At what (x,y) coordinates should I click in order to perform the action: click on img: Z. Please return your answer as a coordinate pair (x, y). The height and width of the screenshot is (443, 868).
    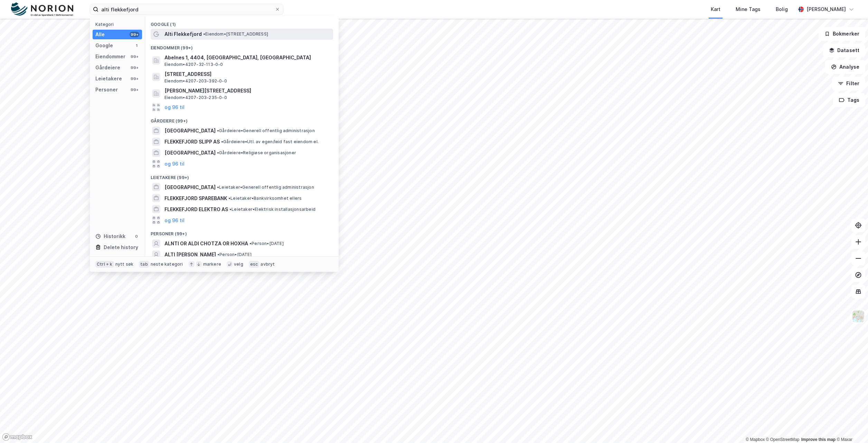
    Looking at the image, I should click on (858, 317).